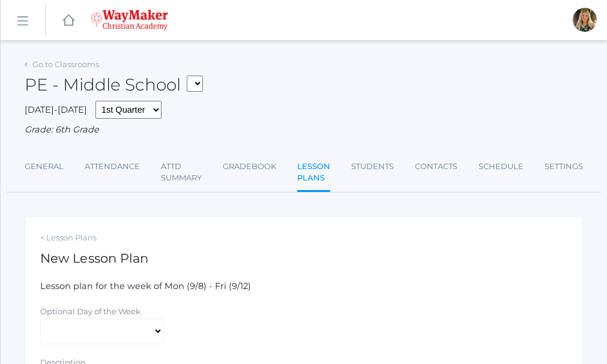 The height and width of the screenshot is (364, 607). Describe the element at coordinates (304, 130) in the screenshot. I see `div: Grade: 6th Grade` at that location.